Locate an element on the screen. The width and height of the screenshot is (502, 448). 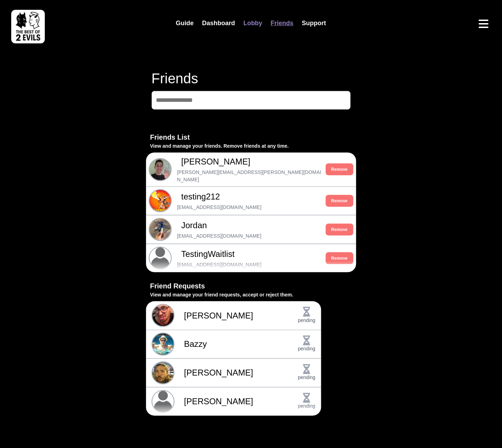
a: Friends is located at coordinates (282, 23).